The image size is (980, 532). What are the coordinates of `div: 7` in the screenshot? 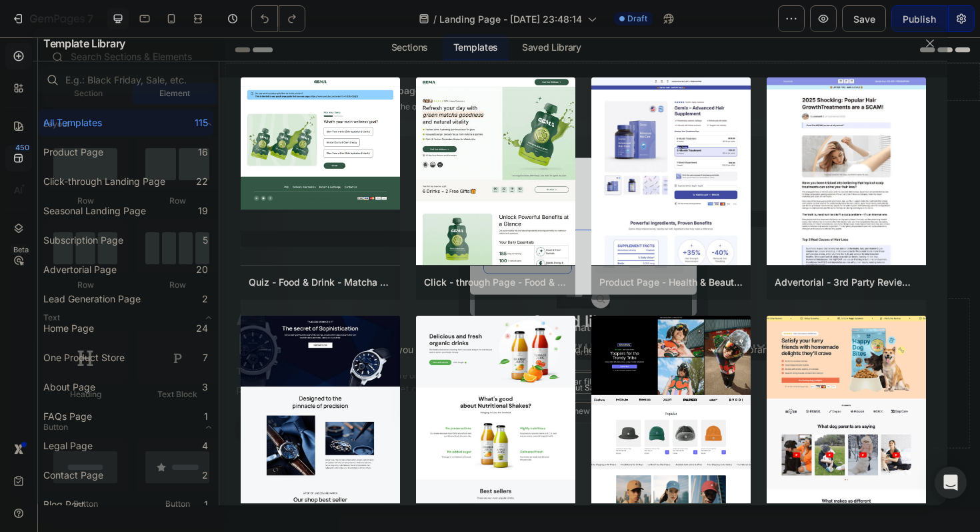 It's located at (206, 358).